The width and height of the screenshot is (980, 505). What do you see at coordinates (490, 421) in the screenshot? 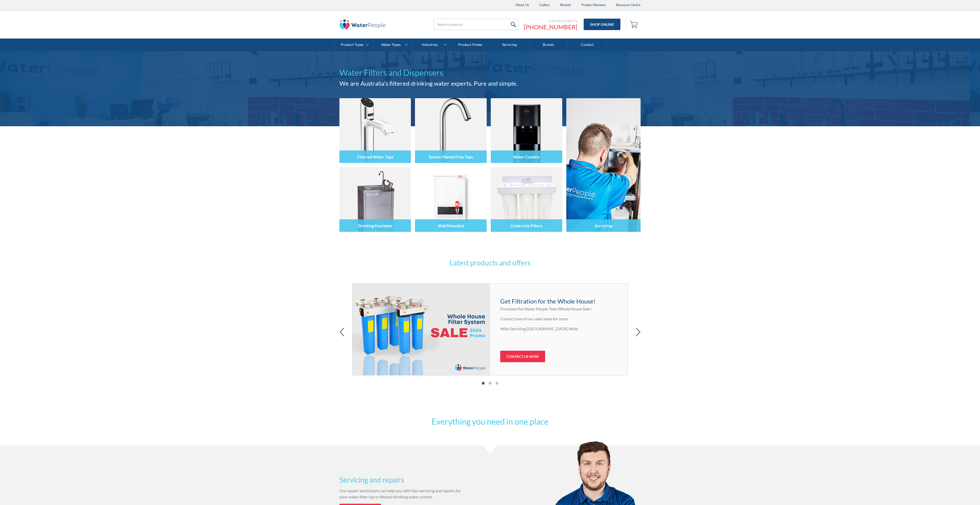
I see `h2: Everything you need in one place` at bounding box center [490, 421].